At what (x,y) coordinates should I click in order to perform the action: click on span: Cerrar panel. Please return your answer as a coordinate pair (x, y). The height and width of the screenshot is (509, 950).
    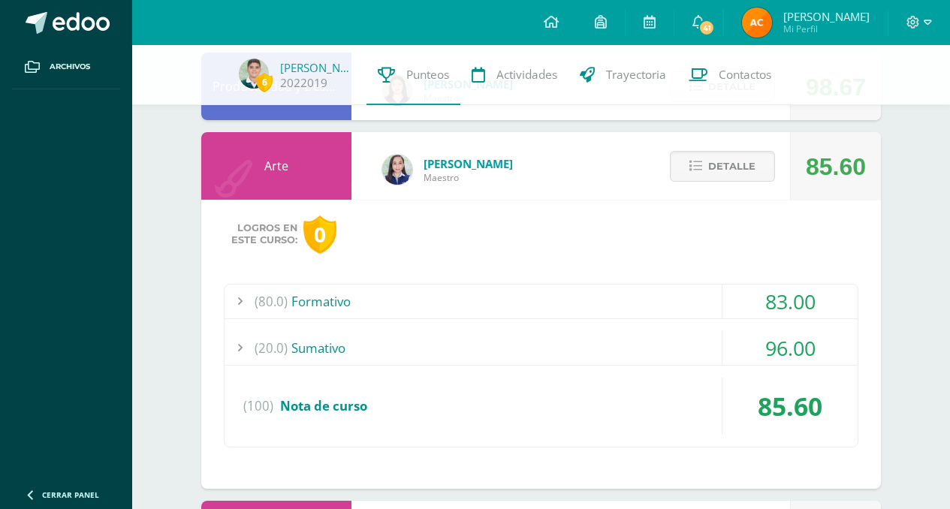
    Looking at the image, I should click on (71, 495).